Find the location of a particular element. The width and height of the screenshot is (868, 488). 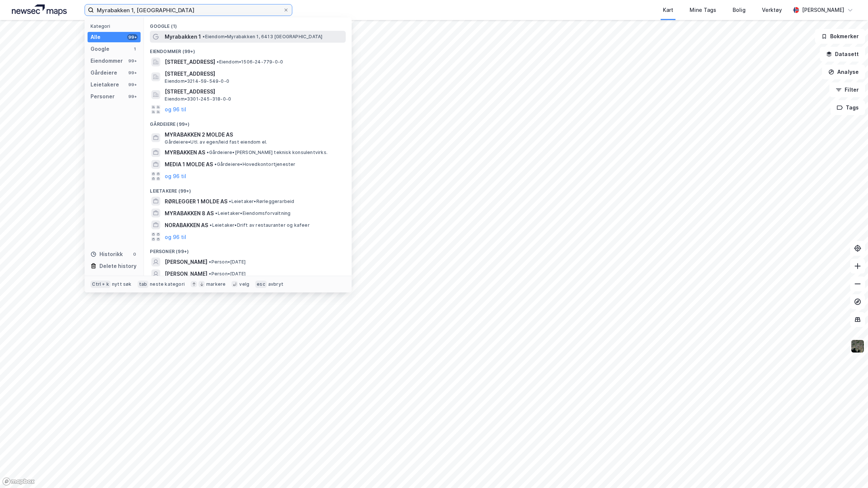

div: avbryt is located at coordinates (276, 284).